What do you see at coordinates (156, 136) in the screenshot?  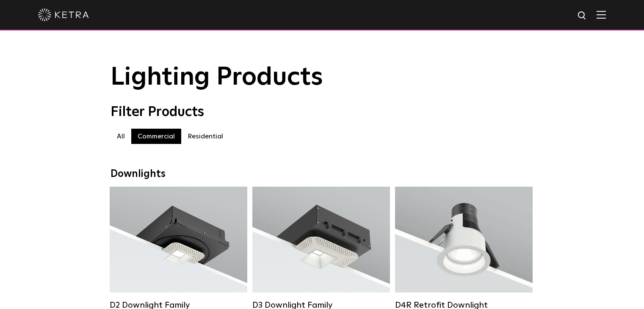 I see `label: Commercial` at bounding box center [156, 136].